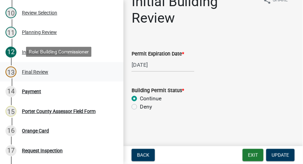  I want to click on div: 13, so click(11, 72).